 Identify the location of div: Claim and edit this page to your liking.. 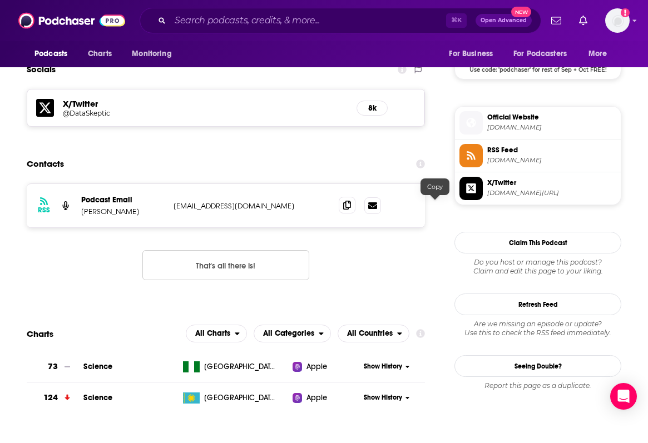
(538, 267).